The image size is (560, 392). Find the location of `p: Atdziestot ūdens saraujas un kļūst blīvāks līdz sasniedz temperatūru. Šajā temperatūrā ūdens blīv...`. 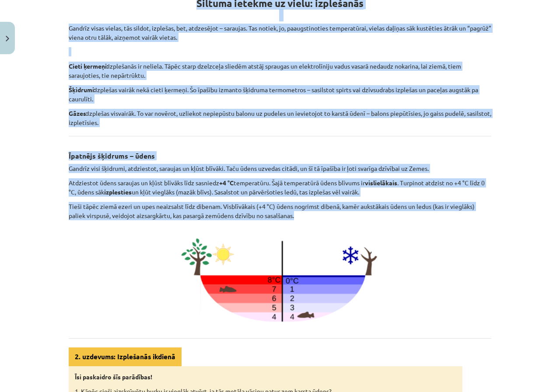

p: Atdziestot ūdens saraujas un kļūst blīvāks līdz sasniedz temperatūru. Šajā temperatūrā ūdens blīv... is located at coordinates (280, 187).